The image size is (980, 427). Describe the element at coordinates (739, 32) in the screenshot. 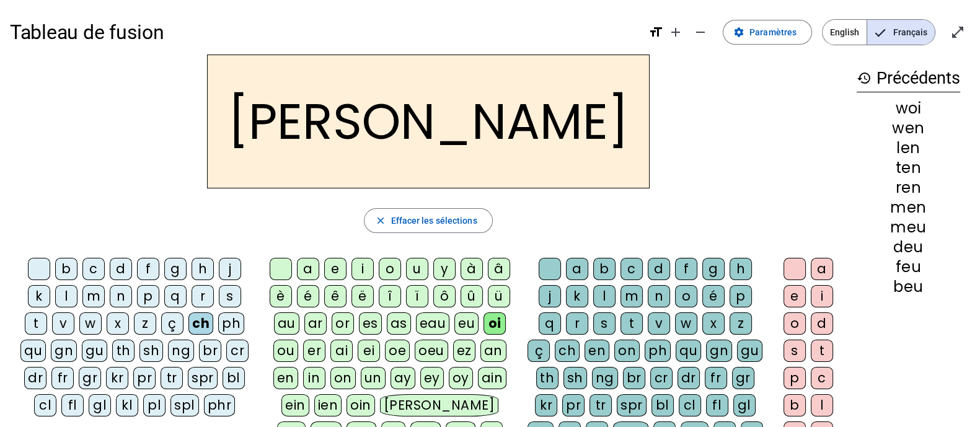

I see `mat-icon: settings` at that location.